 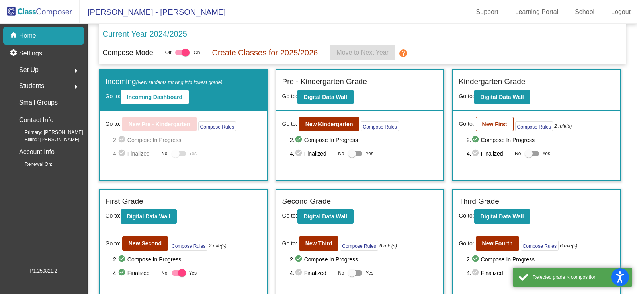 I want to click on a: Learning Portal, so click(x=536, y=12).